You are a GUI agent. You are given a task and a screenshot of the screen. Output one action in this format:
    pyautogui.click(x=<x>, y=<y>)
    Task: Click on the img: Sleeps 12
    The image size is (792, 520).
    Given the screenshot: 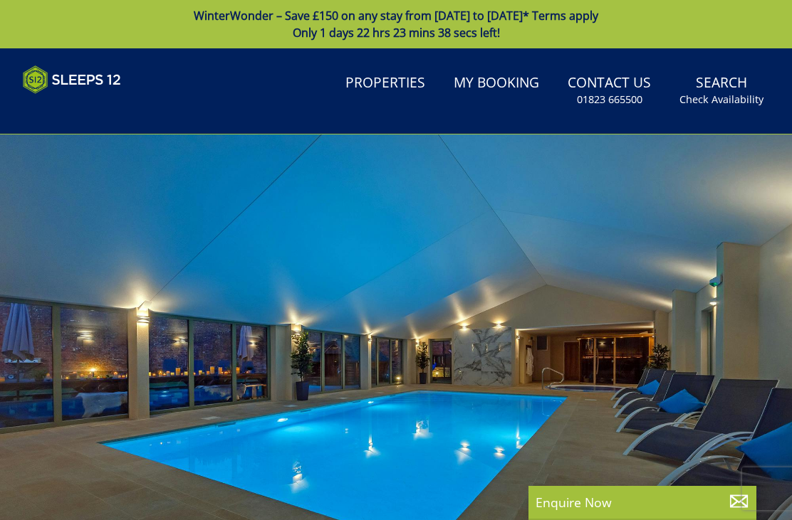 What is the action you would take?
    pyautogui.click(x=72, y=80)
    